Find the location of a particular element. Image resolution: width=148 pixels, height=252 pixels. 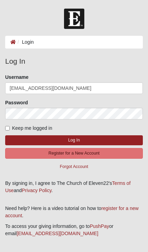

legend: Log In is located at coordinates (74, 61).